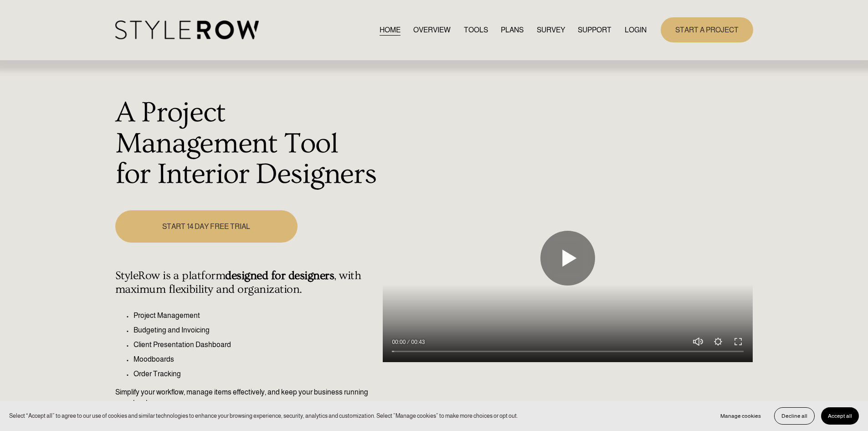  I want to click on p: Simplify your workflow, manage items effectively, and keep your business running seamlessly., so click(247, 397).